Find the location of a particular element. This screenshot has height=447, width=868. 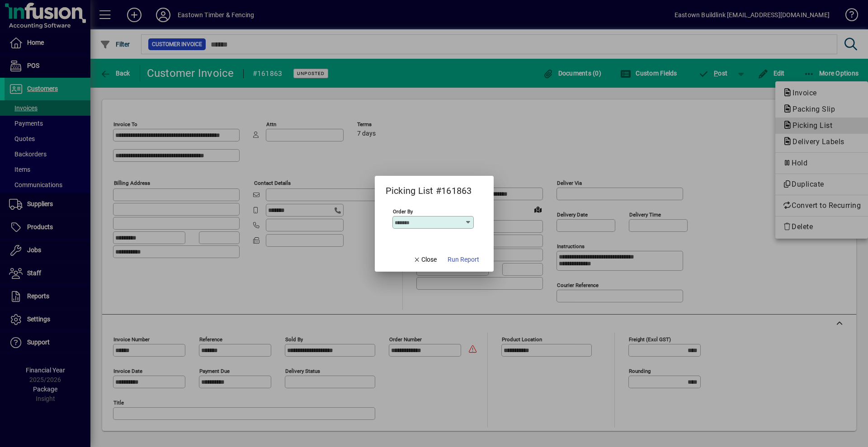

h2: Picking List #161863 is located at coordinates (429, 187).